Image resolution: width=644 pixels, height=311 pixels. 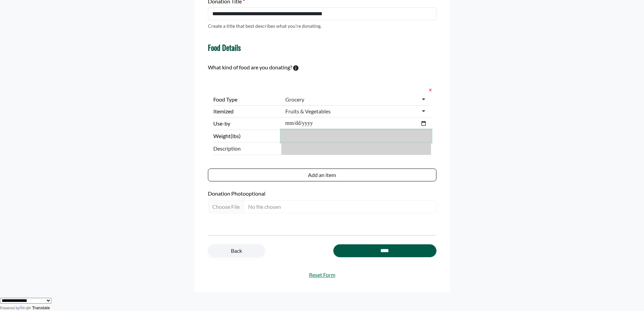 What do you see at coordinates (250, 67) in the screenshot?
I see `label: What kind of food are you donating?` at bounding box center [250, 67].